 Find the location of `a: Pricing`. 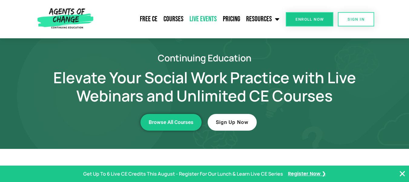

a: Pricing is located at coordinates (232, 19).